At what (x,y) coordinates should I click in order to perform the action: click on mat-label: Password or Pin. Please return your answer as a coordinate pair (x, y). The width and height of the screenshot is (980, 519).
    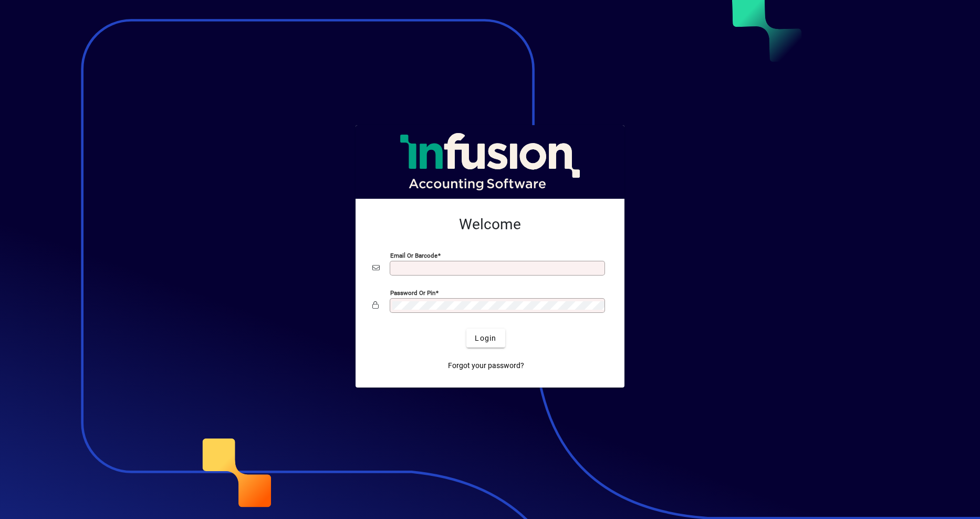
    Looking at the image, I should click on (413, 293).